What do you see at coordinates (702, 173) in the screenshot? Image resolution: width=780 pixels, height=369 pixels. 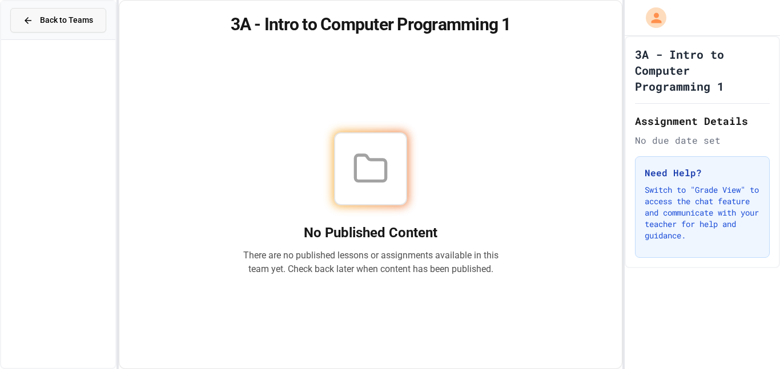 I see `h3: Need Help?` at bounding box center [702, 173].